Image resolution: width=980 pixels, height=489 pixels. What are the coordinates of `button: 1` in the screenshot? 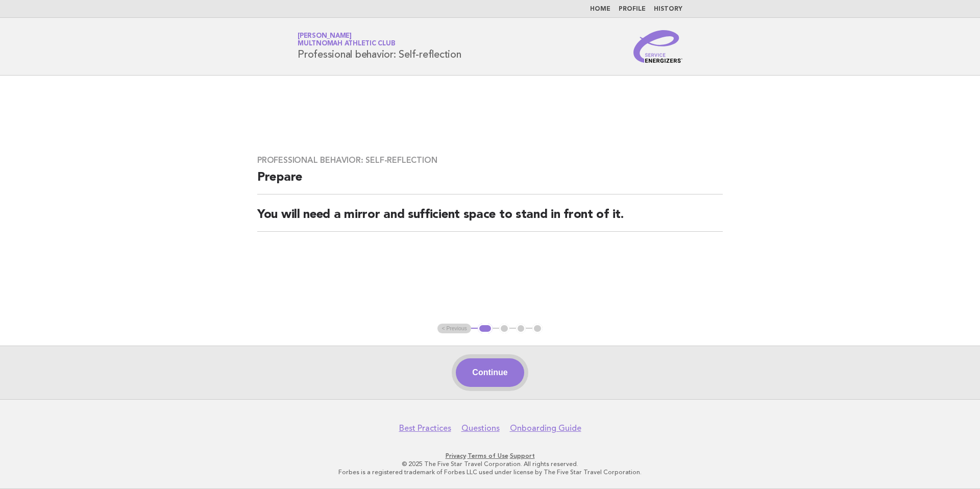 It's located at (485, 329).